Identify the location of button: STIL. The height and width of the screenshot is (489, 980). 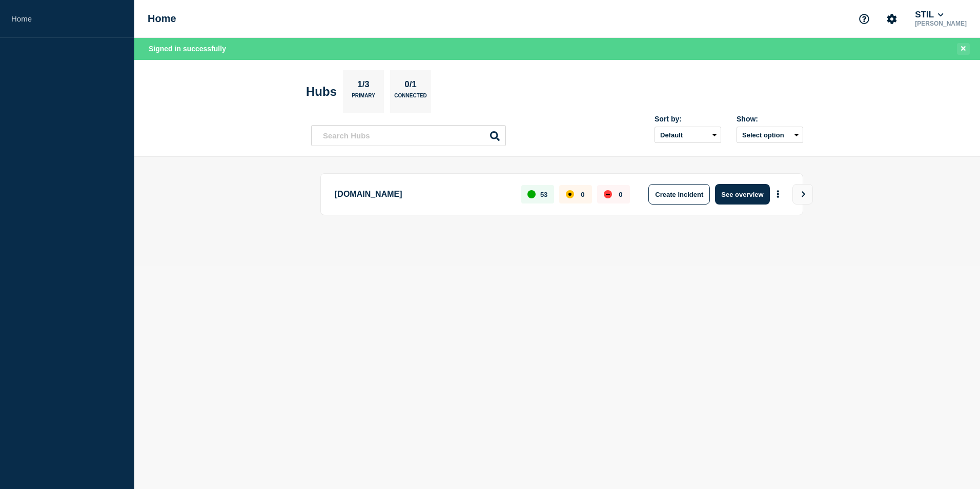
(929, 15).